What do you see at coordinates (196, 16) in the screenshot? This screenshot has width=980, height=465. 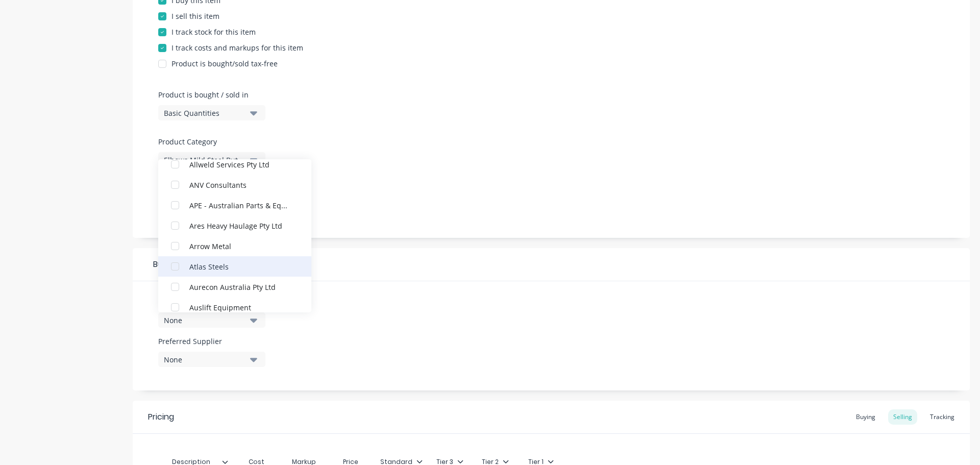 I see `div: I sell this item` at bounding box center [196, 16].